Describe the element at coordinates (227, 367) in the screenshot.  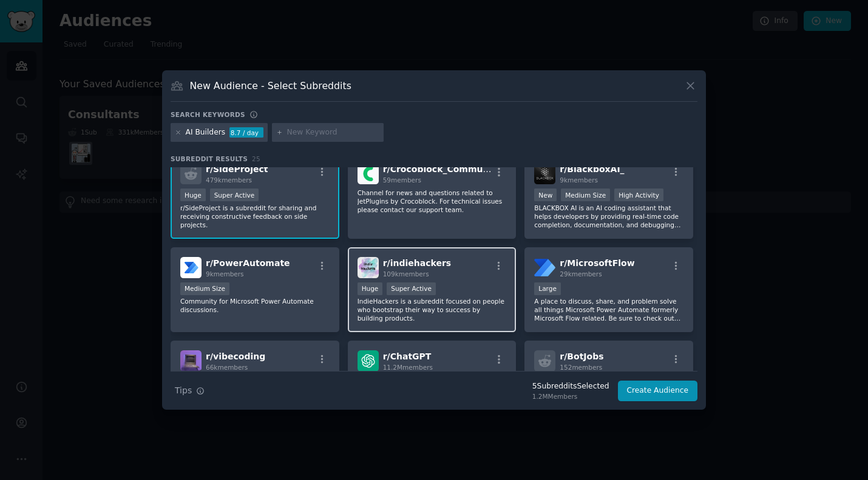
I see `span: 66k members` at that location.